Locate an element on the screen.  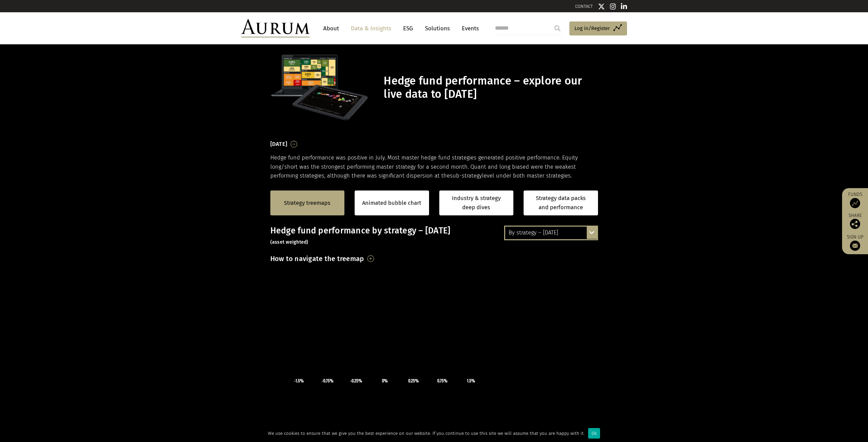
a: ESG is located at coordinates (408, 29).